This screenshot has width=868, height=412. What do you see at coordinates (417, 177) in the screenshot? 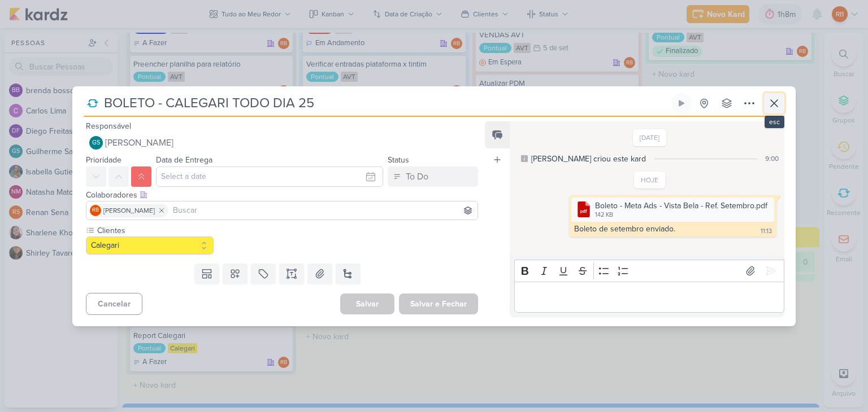
I see `div: To Do` at bounding box center [417, 177].